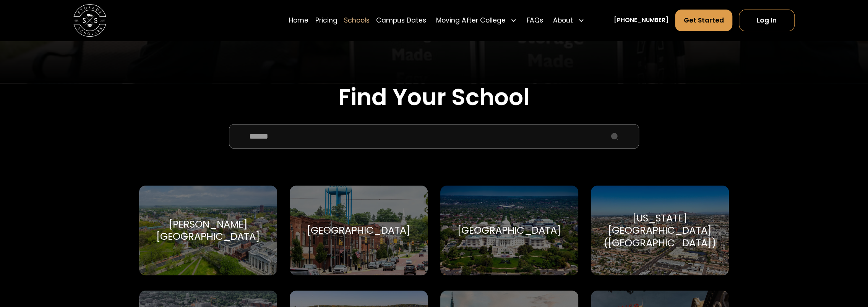 The image size is (868, 307). I want to click on a: FAQs, so click(535, 21).